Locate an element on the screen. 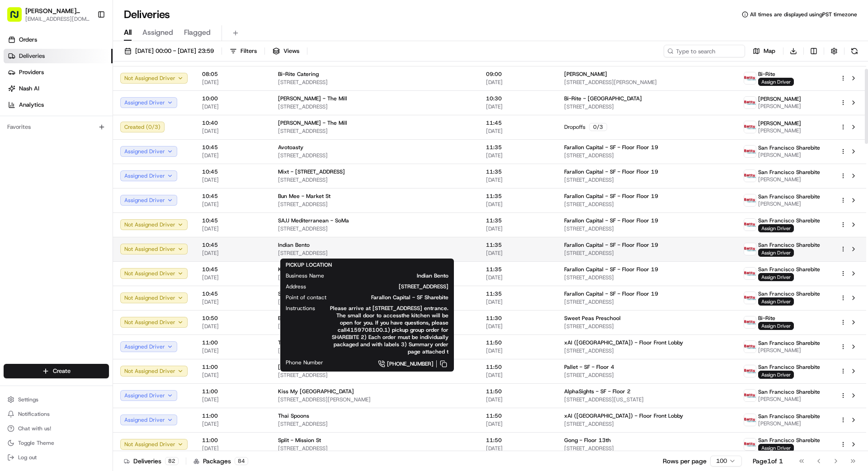  span: PICKUP LOCATION is located at coordinates (309, 265).